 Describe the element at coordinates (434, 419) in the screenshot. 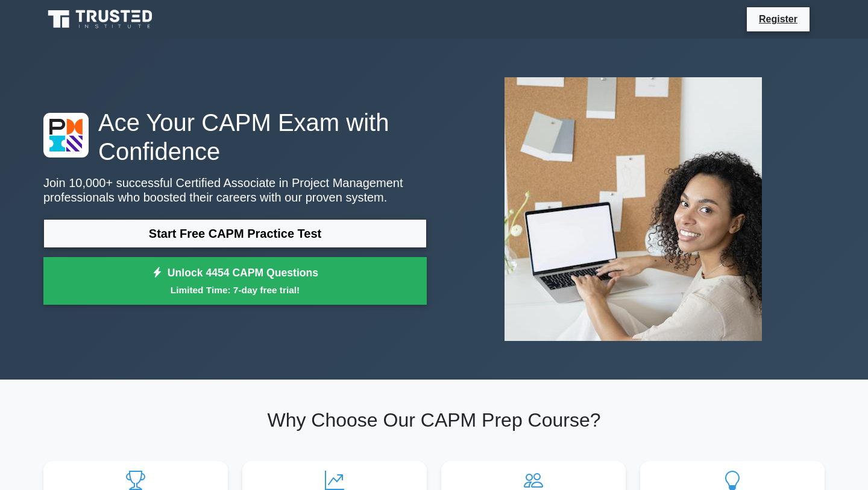

I see `h2: Why Choose Our CAPM Prep Course?` at that location.